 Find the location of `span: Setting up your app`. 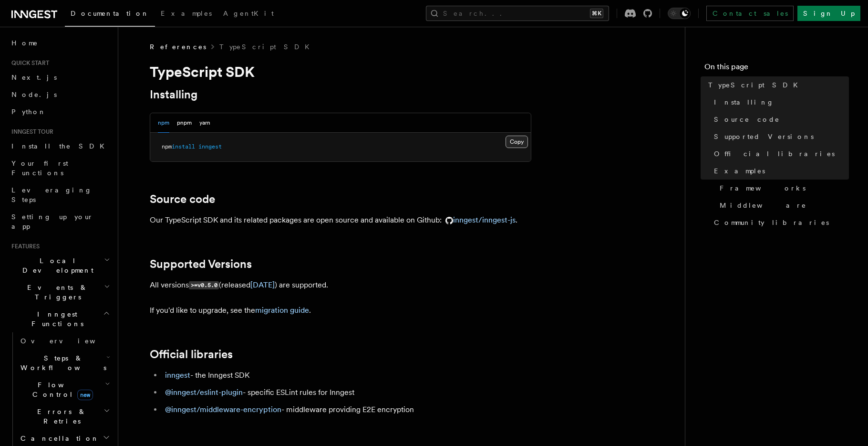

span: Setting up your app is located at coordinates (53, 221).